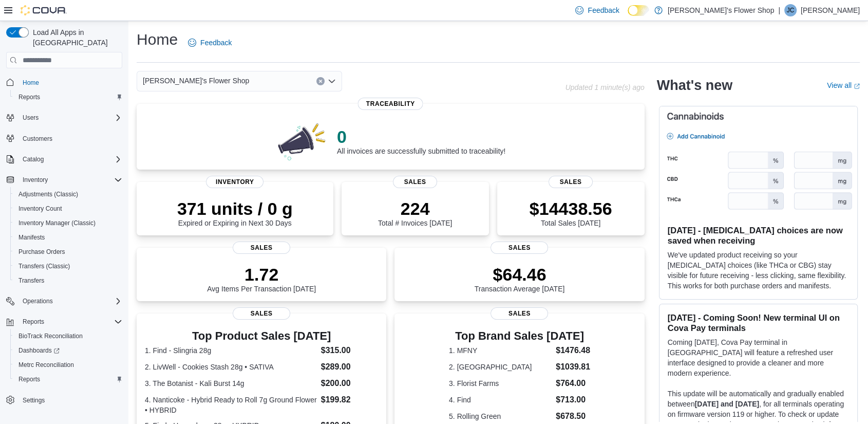 This screenshot has height=424, width=868. I want to click on a: Transfers, so click(31, 281).